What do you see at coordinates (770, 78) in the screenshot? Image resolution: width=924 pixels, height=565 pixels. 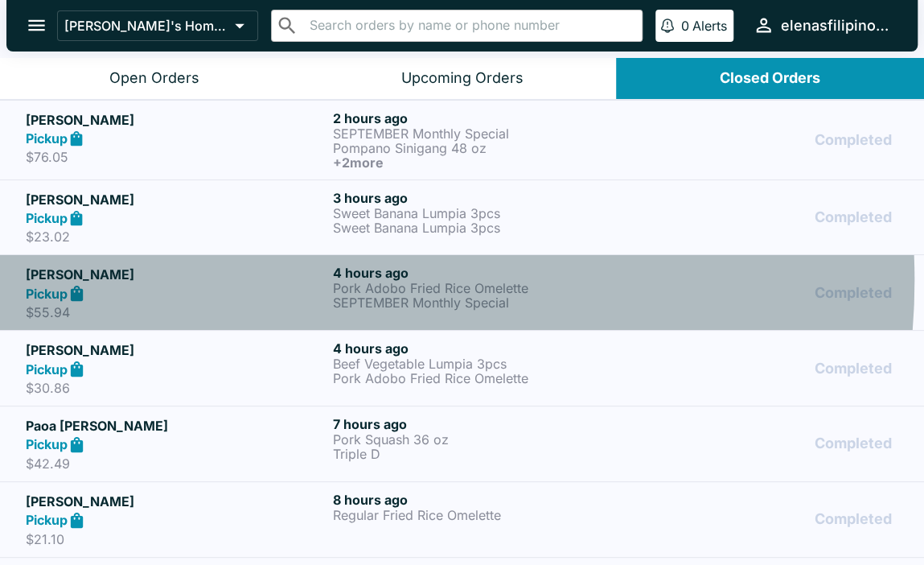 I see `div: Closed Orders` at bounding box center [770, 78].